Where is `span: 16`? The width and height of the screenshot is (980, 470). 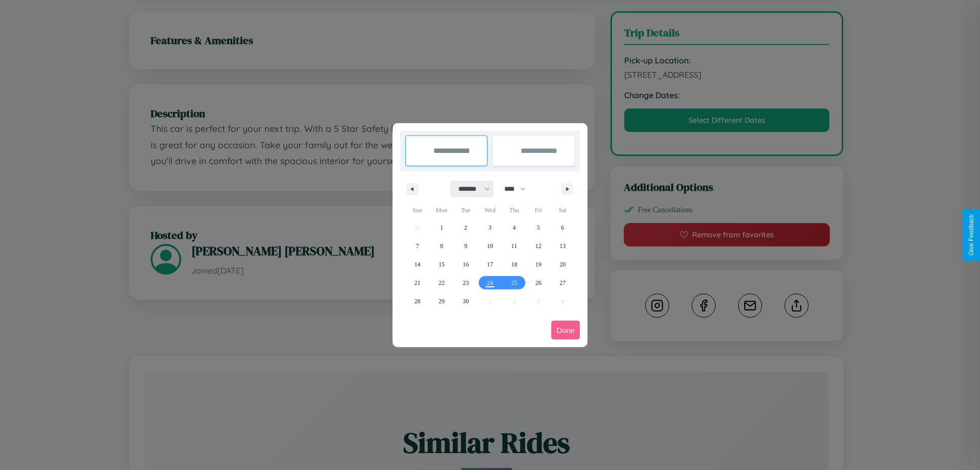 span: 16 is located at coordinates (466, 264).